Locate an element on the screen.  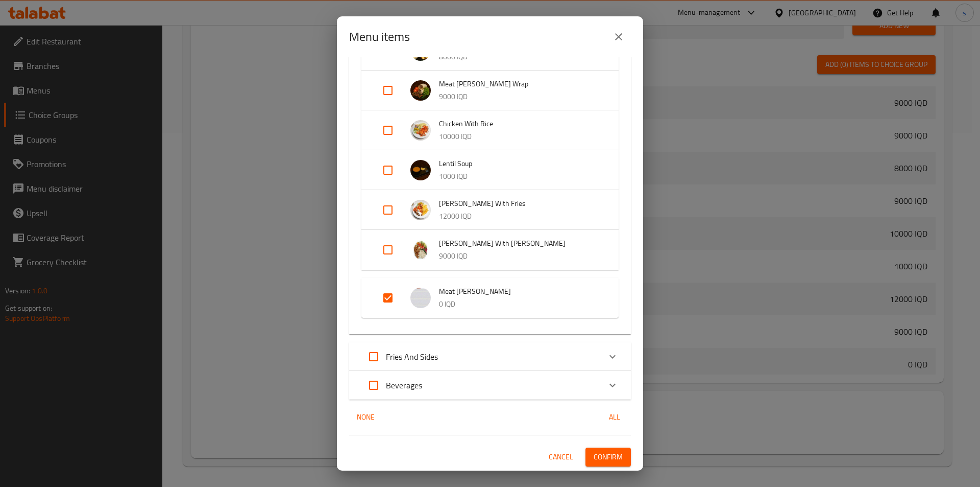
button: close is located at coordinates (619, 37).